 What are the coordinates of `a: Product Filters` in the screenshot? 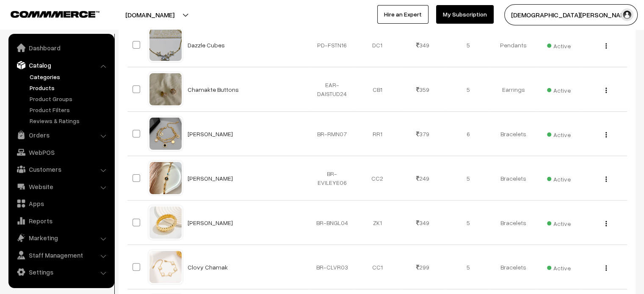 It's located at (70, 110).